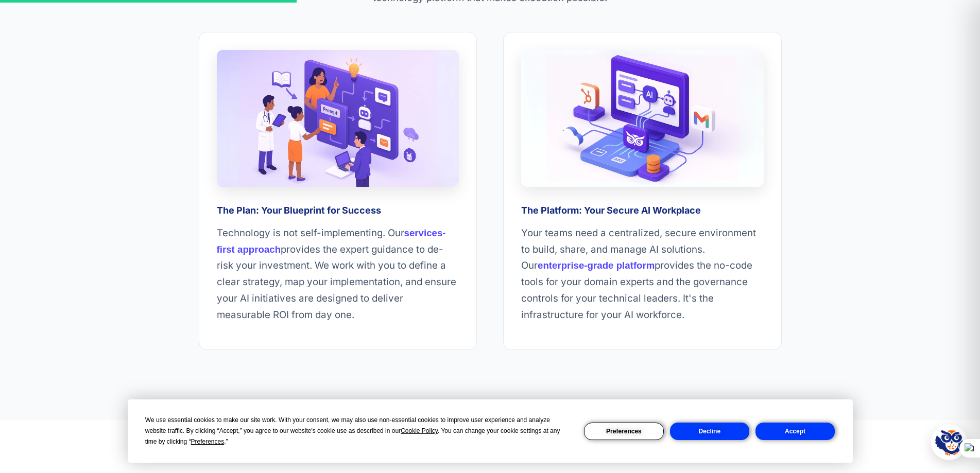 The image size is (980, 473). I want to click on button: Decline, so click(709, 431).